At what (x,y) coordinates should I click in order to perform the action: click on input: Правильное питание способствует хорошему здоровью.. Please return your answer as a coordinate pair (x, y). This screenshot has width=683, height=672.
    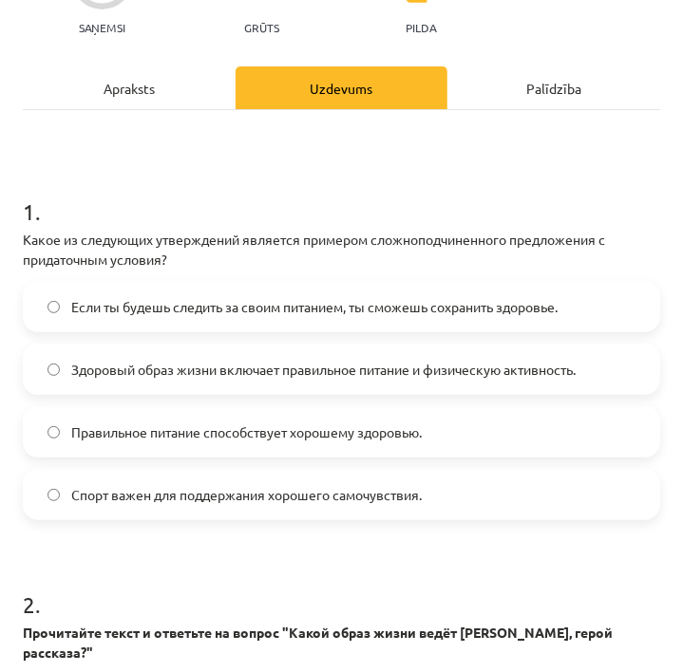
    Looking at the image, I should click on (53, 432).